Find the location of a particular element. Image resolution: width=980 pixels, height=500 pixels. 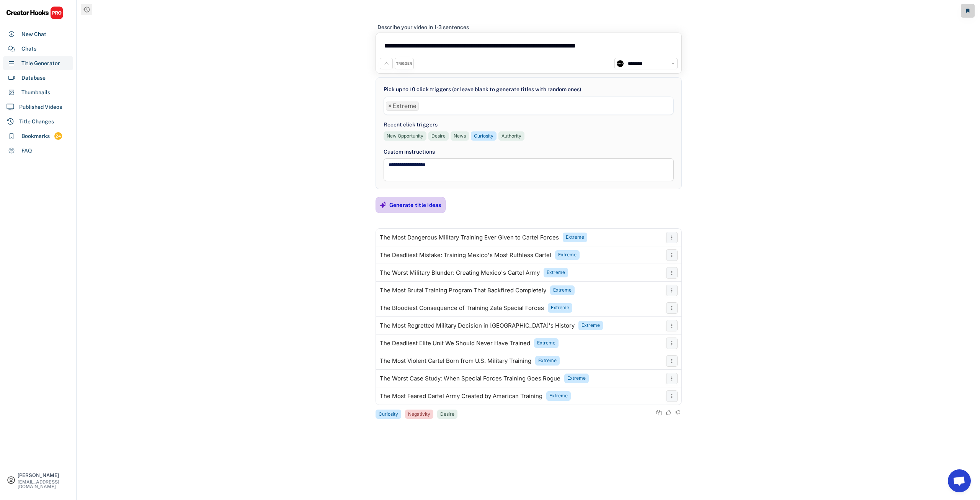

div: Title Generator is located at coordinates (41, 63).